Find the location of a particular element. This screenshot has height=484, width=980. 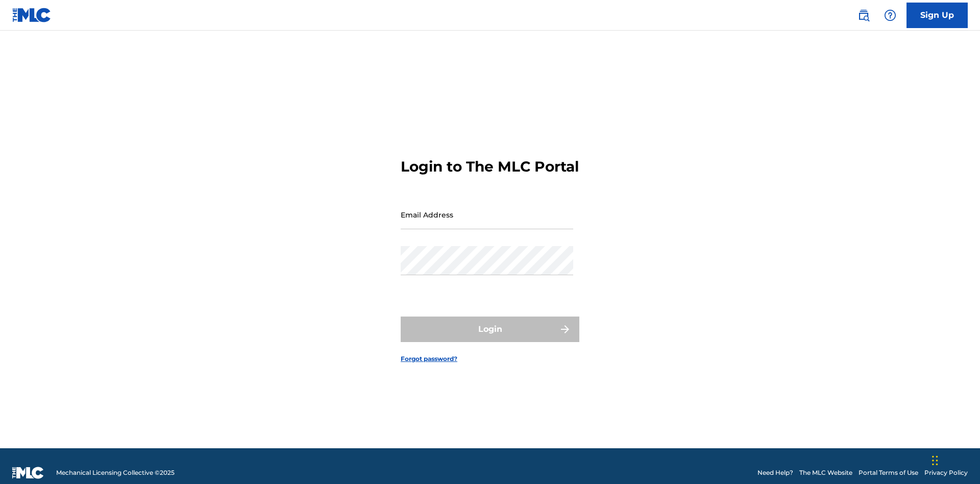

a: Forgot password? is located at coordinates (429, 359).